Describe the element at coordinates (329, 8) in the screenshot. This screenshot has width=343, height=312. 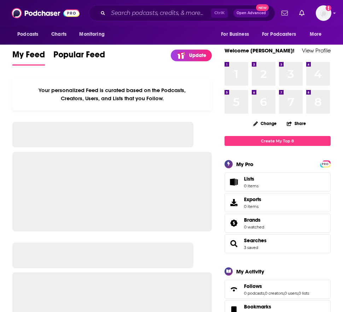
I see `svg: Add a profile image` at that location.